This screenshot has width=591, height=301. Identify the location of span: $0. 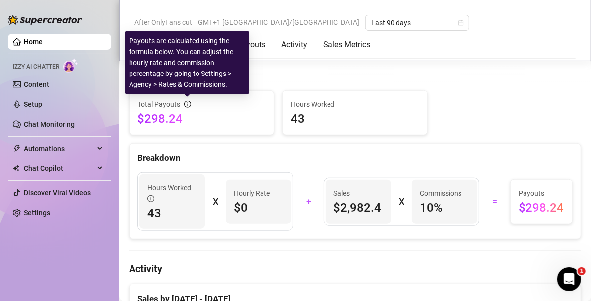
(259, 208).